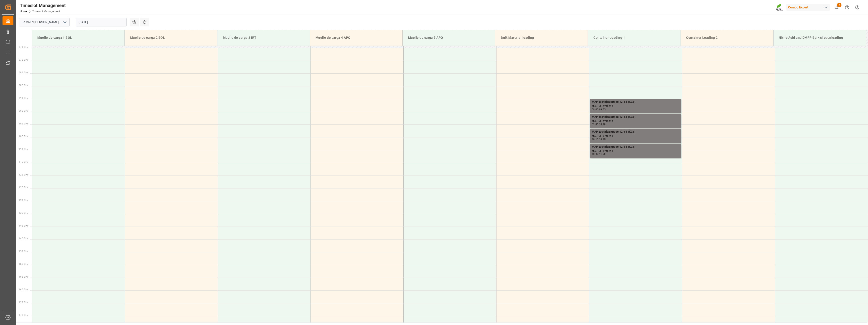  Describe the element at coordinates (23, 239) in the screenshot. I see `span: 14:30 Hr` at that location.